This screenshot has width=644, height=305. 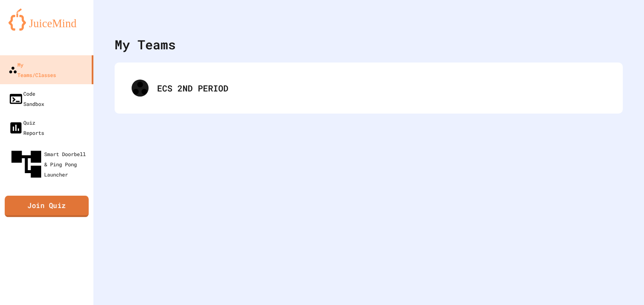 I want to click on a: Join Quiz, so click(x=47, y=206).